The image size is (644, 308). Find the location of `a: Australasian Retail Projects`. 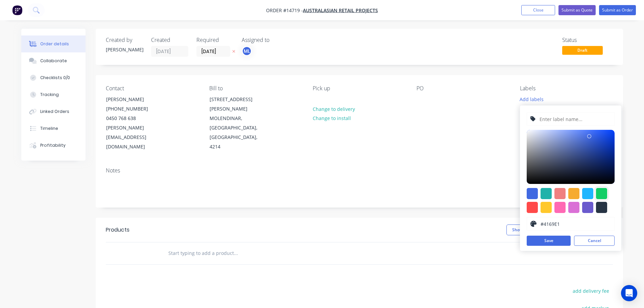

a: Australasian Retail Projects is located at coordinates (340, 10).